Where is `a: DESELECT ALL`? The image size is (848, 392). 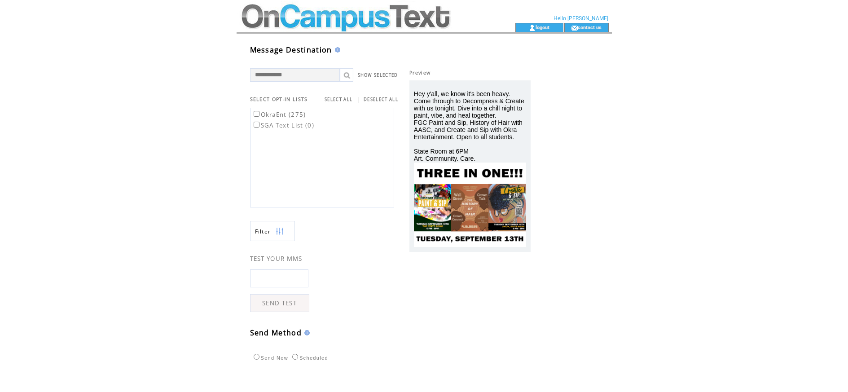 a: DESELECT ALL is located at coordinates (381, 99).